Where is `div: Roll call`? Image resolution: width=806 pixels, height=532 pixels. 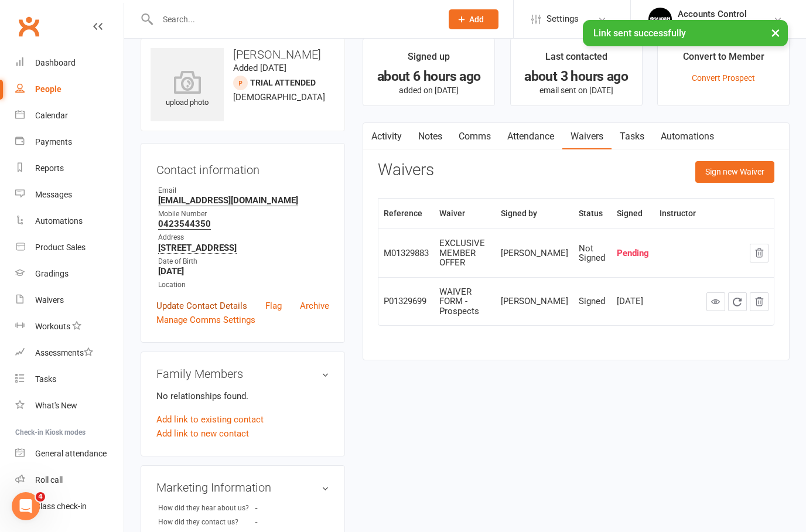
div: Roll call is located at coordinates (49, 480).